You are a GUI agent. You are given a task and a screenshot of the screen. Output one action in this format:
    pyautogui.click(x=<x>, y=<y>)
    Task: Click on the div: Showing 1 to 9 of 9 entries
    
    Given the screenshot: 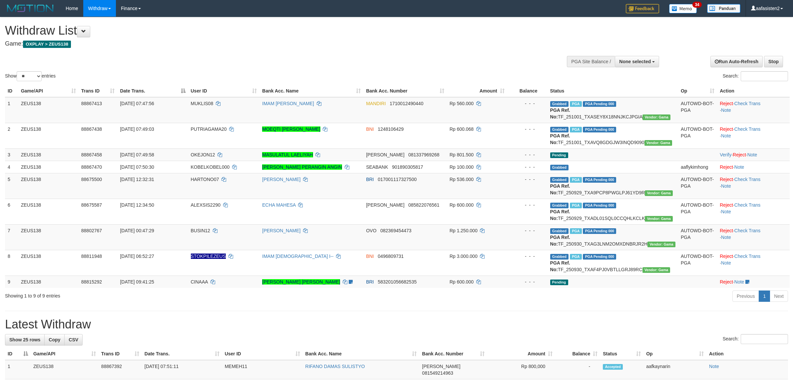 What is the action you would take?
    pyautogui.click(x=165, y=295)
    